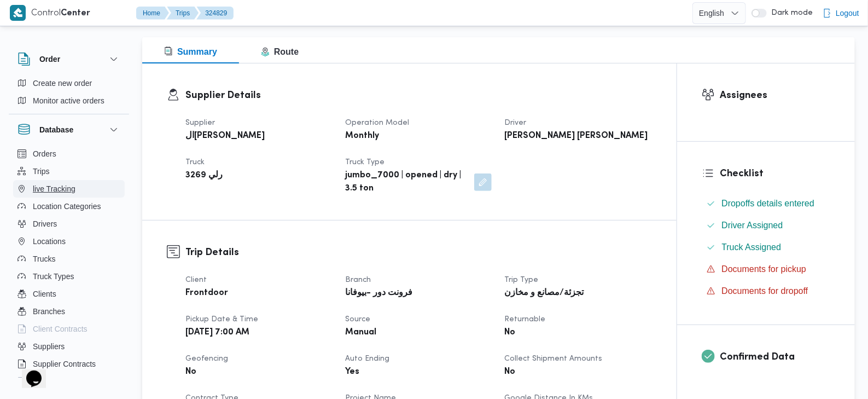 This screenshot has width=868, height=399. What do you see at coordinates (69, 101) in the screenshot?
I see `span: Monitor active orders` at bounding box center [69, 101].